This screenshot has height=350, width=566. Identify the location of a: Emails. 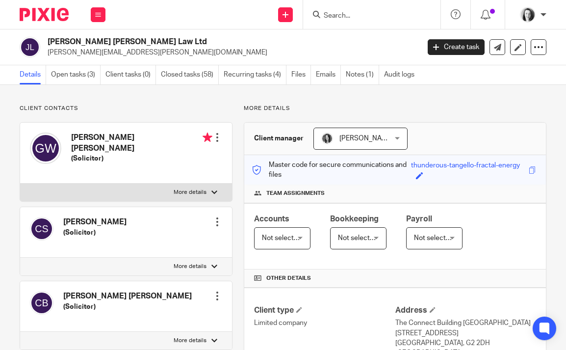
(328, 75).